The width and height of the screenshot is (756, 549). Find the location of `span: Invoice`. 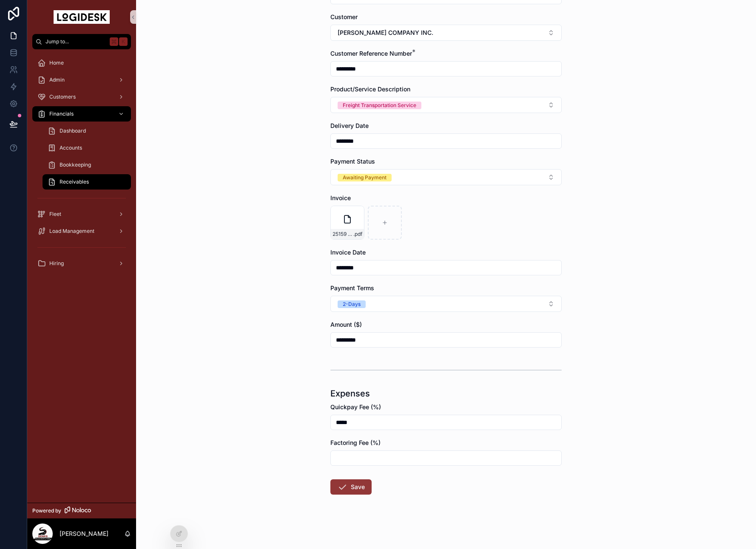

span: Invoice is located at coordinates (341, 198).